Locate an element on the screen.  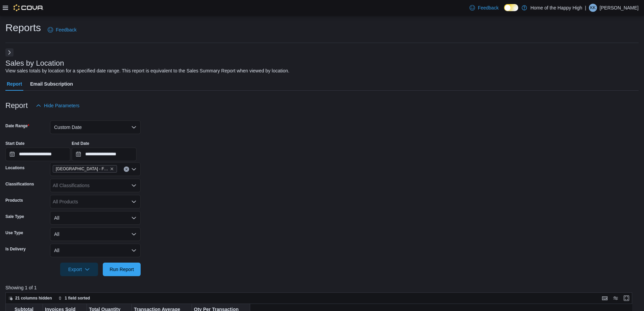
span: 21 columns hidden is located at coordinates (33, 298).